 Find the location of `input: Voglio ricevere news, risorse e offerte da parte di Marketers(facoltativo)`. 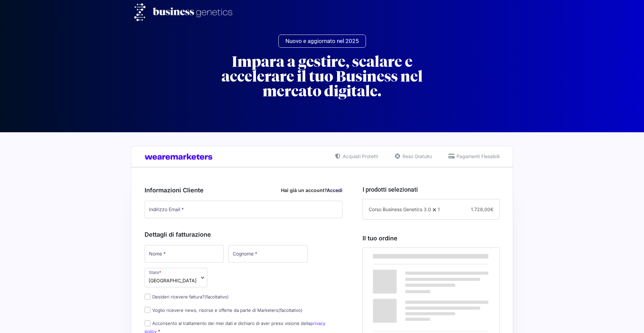

input: Voglio ricevere news, risorse e offerte da parte di Marketers(facoltativo) is located at coordinates (148, 310).